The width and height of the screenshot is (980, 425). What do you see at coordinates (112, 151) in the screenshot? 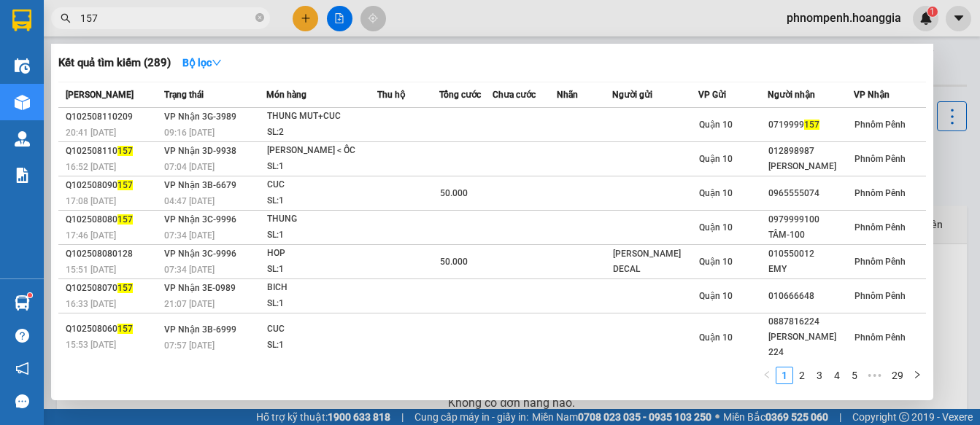
I see `div: Q102508110` at bounding box center [112, 151].